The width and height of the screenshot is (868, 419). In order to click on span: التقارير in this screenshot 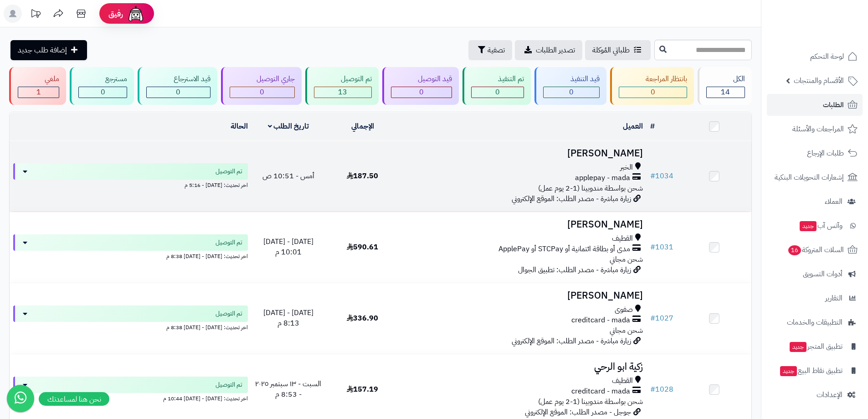, I will do `click(834, 298)`.